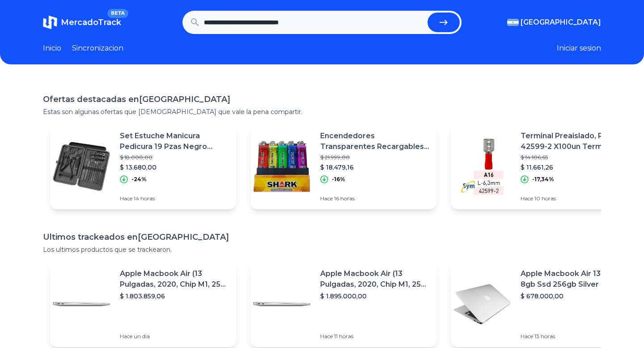  I want to click on p: Apple Macbook Air 13 Core I5 8gb Ssd 256gb Silver, so click(575, 279).